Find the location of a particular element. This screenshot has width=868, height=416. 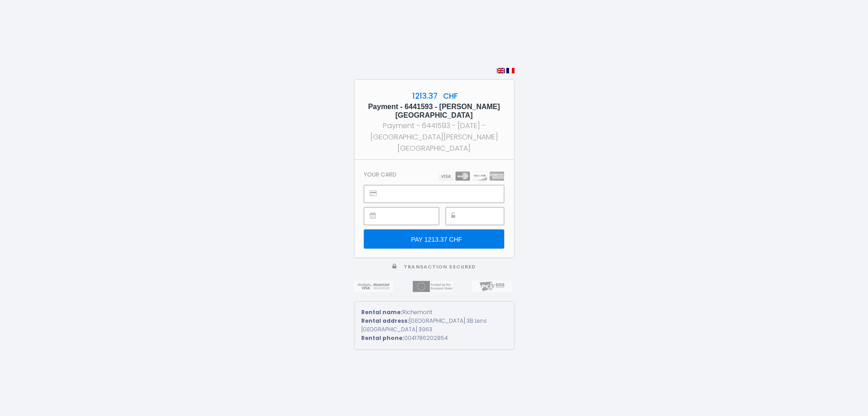

h3: Your card is located at coordinates (380, 174).